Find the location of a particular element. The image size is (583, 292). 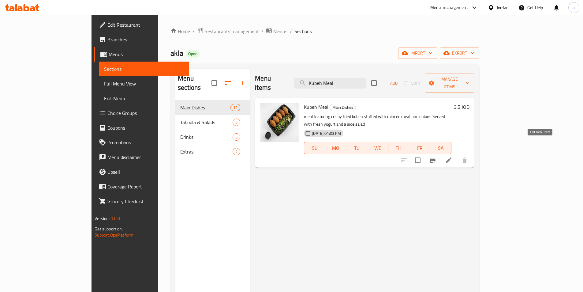

span: Full Menu View is located at coordinates (144, 84).